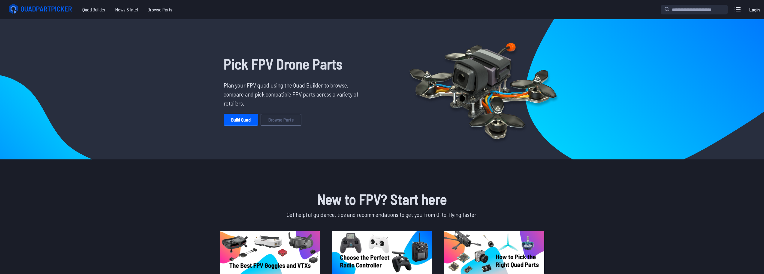 Image resolution: width=764 pixels, height=274 pixels. I want to click on h1: Pick FPV Drone Parts, so click(293, 64).